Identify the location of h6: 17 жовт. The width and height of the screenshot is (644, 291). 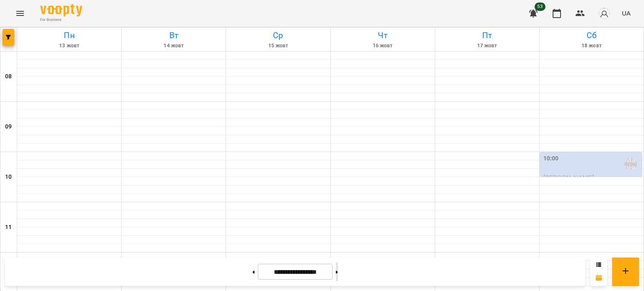
(487, 46).